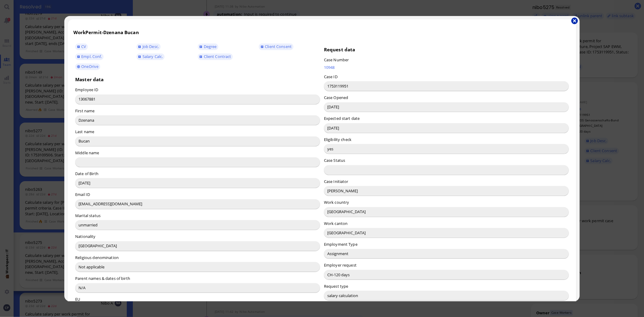  I want to click on label: Nationality, so click(85, 236).